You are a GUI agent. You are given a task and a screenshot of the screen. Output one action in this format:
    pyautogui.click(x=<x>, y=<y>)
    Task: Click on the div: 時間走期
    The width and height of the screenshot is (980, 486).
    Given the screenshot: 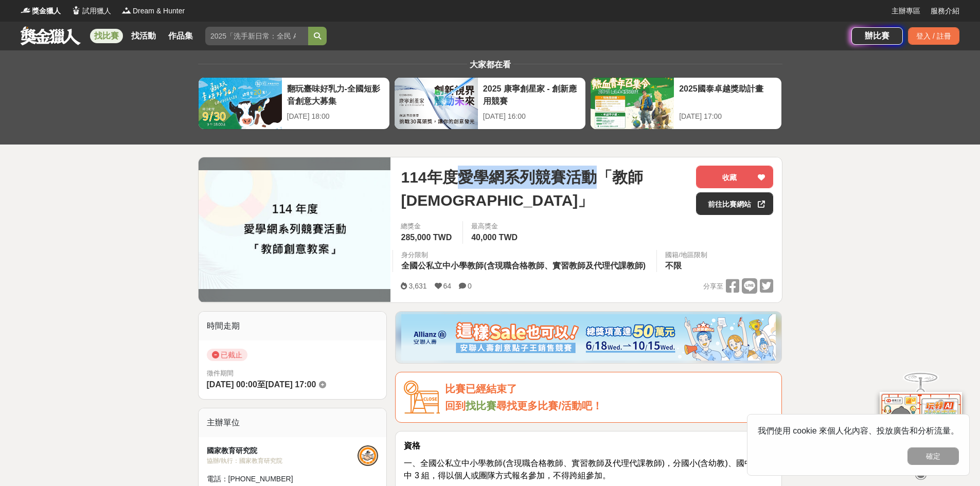 What is the action you would take?
    pyautogui.click(x=292, y=326)
    